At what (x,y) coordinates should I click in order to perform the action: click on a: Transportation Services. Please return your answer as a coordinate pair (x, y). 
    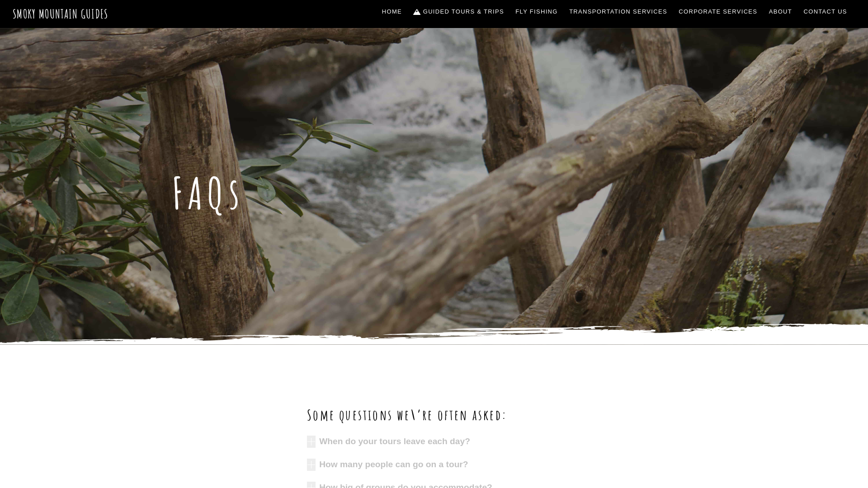
    Looking at the image, I should click on (617, 11).